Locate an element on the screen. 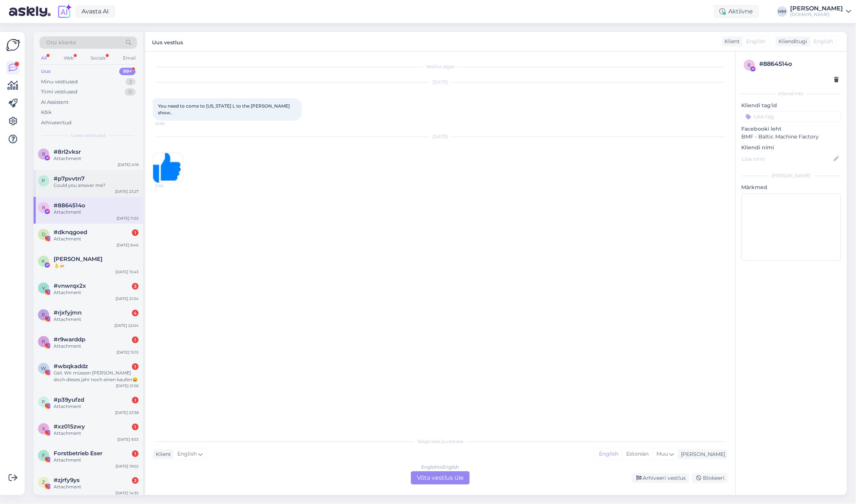 Image resolution: width=856 pixels, height=504 pixels. img: Attachment is located at coordinates (168, 168).